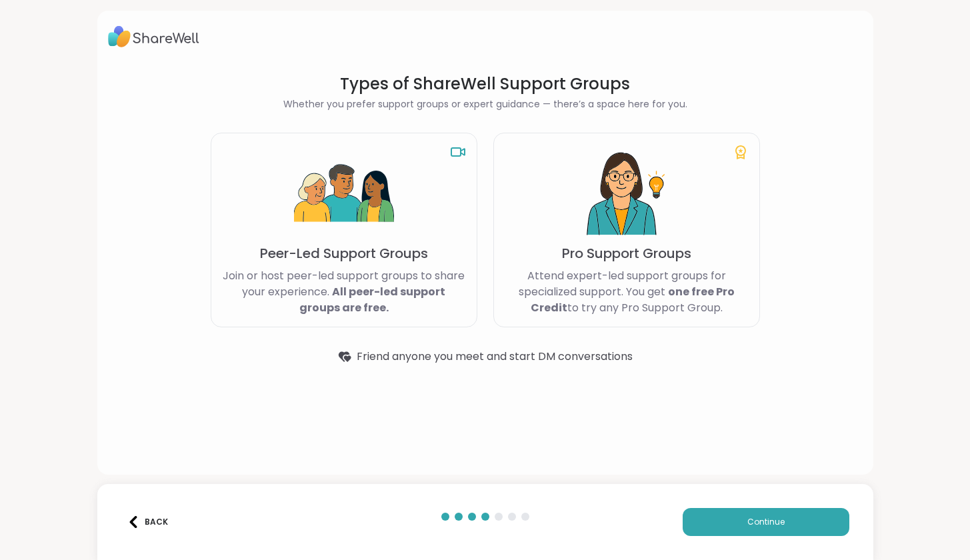 This screenshot has width=970, height=560. Describe the element at coordinates (627, 253) in the screenshot. I see `p: Pro Support Groups` at that location.